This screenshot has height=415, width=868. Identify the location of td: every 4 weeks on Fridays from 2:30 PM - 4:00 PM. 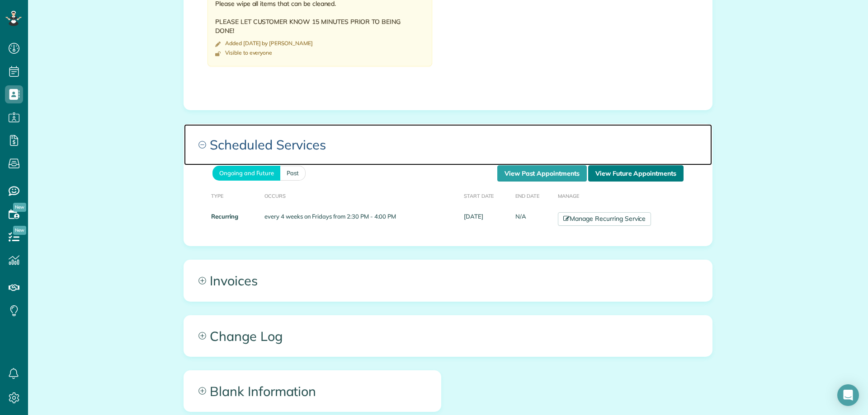
(361, 219).